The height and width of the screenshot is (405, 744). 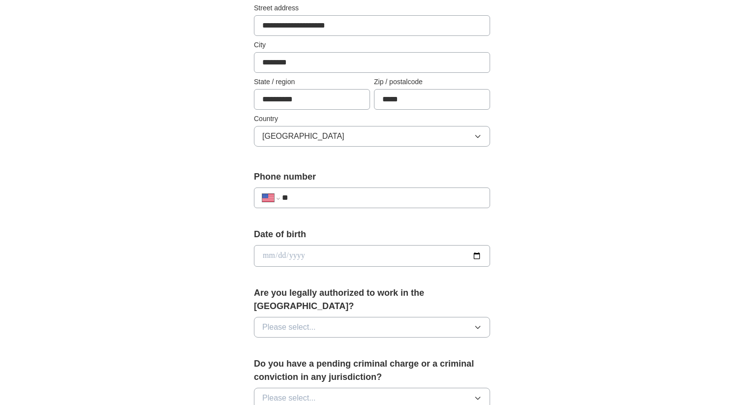 I want to click on label: Phone number, so click(x=372, y=177).